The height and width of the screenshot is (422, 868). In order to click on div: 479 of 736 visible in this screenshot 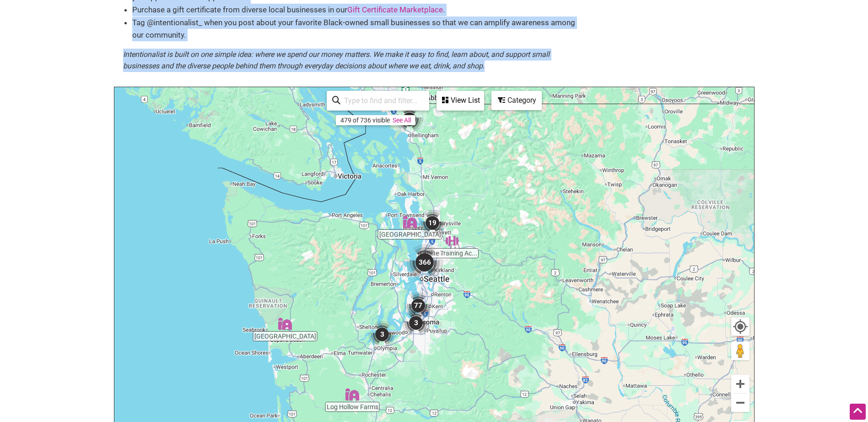, I will do `click(366, 120)`.